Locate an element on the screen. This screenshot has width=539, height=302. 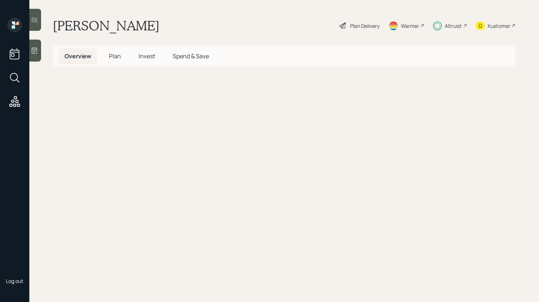
span: Overview is located at coordinates (78, 56).